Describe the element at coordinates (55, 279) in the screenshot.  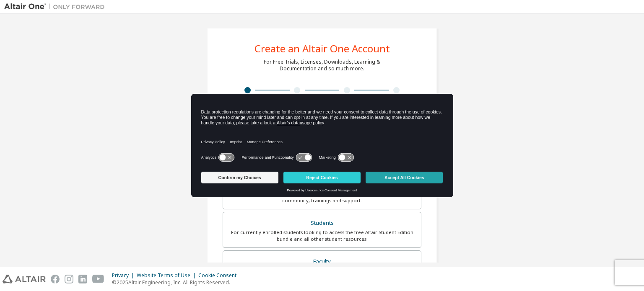
I see `img: facebook.svg` at that location.